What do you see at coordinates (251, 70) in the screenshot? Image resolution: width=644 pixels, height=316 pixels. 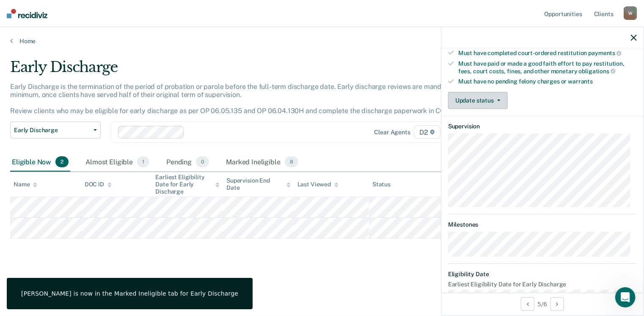 I see `div: Early Discharge` at bounding box center [251, 70].